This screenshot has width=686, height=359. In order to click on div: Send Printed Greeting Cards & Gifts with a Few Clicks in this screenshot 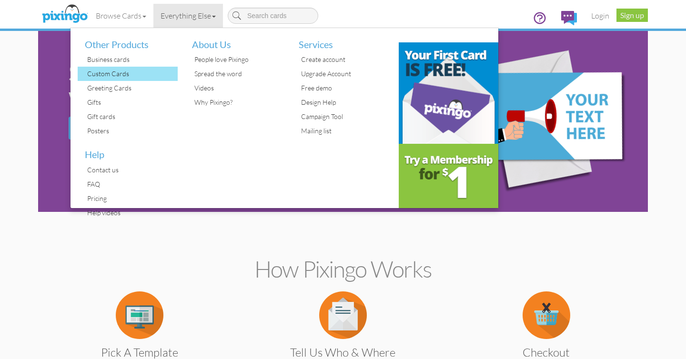, I will do `click(252, 84)`.